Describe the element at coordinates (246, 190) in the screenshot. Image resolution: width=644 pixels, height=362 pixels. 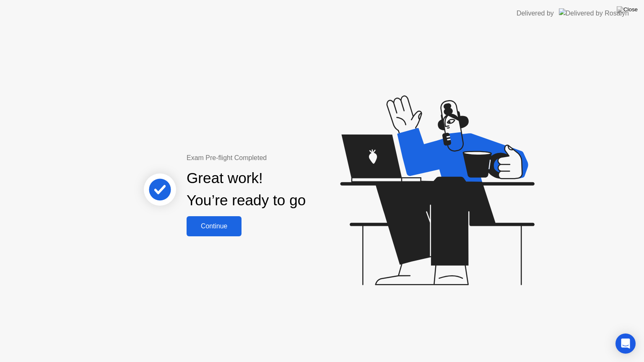
I see `div: Great work! You’re ready to go` at that location.